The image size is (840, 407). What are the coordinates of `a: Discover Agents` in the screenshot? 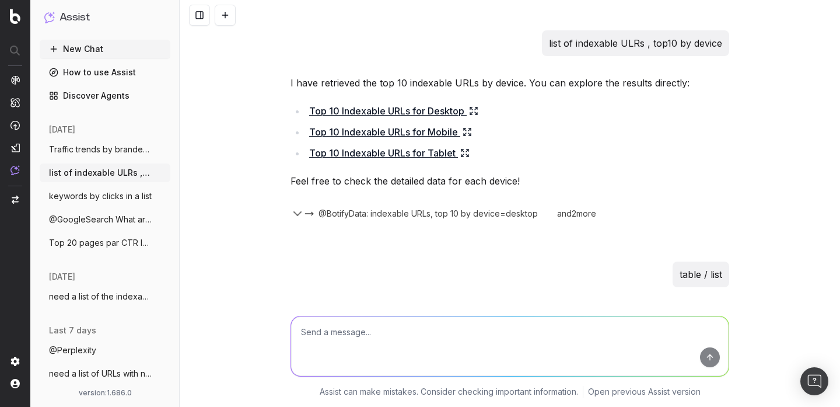 It's located at (105, 96).